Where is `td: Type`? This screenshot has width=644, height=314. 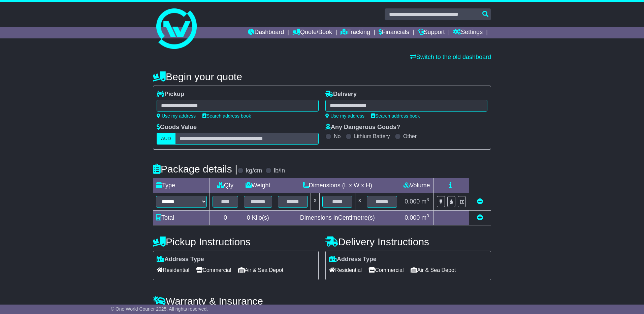
td: Type is located at coordinates (182, 185).